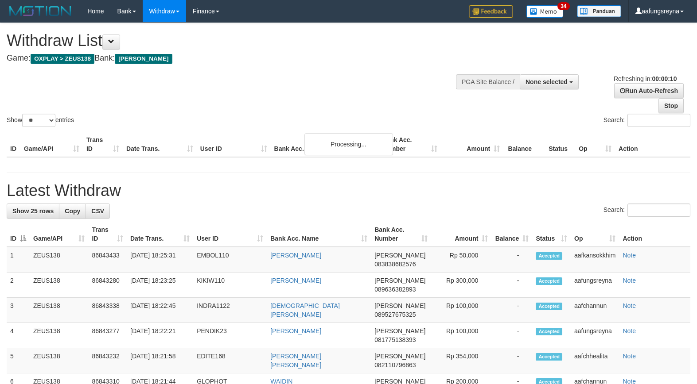 Image resolution: width=697 pixels, height=384 pixels. Describe the element at coordinates (72, 211) in the screenshot. I see `a: Copy` at that location.